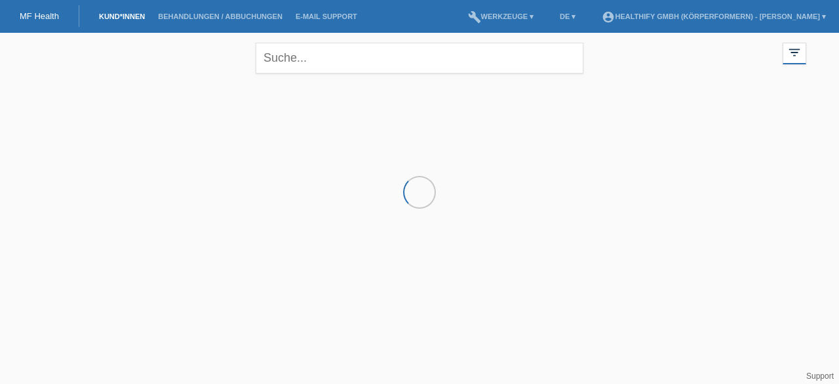 The image size is (839, 384). What do you see at coordinates (820, 376) in the screenshot?
I see `a: Support` at bounding box center [820, 376].